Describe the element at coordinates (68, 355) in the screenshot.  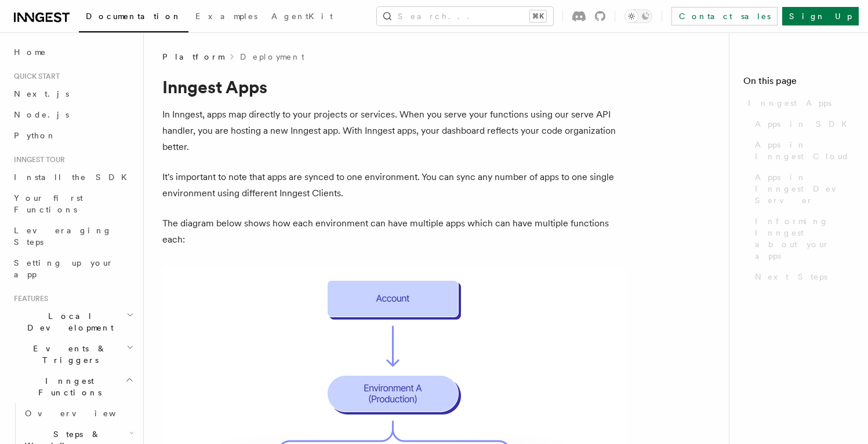
I see `span: Events & Triggers` at that location.